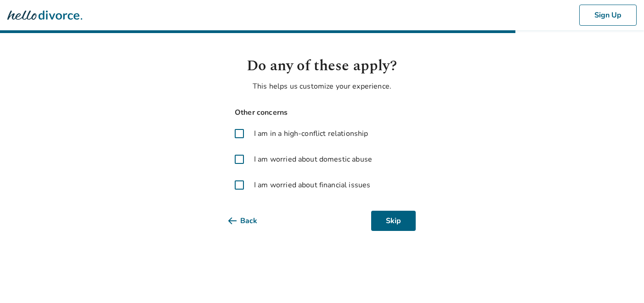 This screenshot has height=303, width=644. Describe the element at coordinates (322, 86) in the screenshot. I see `p: This helps us customize your experience.` at that location.